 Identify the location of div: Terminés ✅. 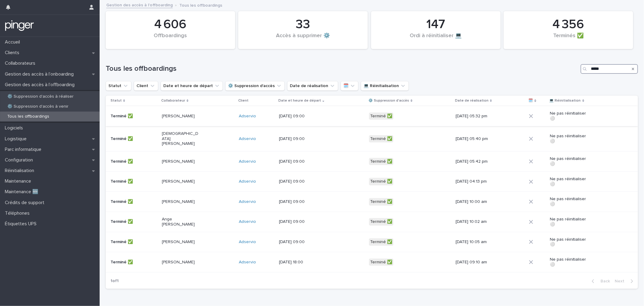
(568, 39).